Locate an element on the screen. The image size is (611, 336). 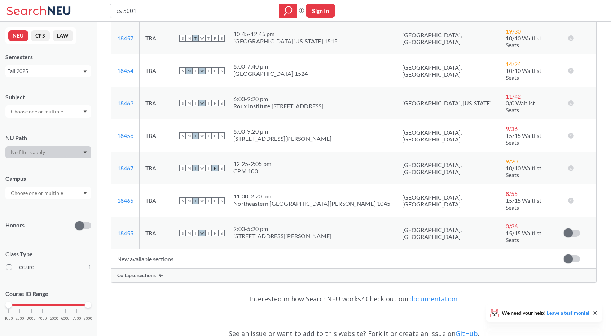
td: New available sections is located at coordinates (330, 259).